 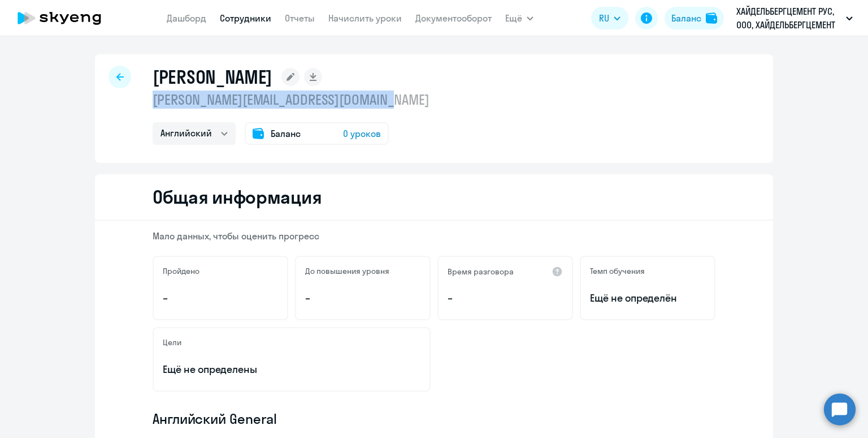 What do you see at coordinates (362, 134) in the screenshot?
I see `span: 0 уроков` at bounding box center [362, 134].